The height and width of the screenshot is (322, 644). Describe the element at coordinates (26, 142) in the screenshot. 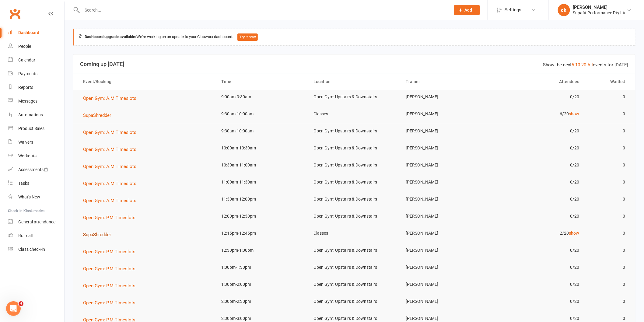

I see `div: Waivers` at that location.